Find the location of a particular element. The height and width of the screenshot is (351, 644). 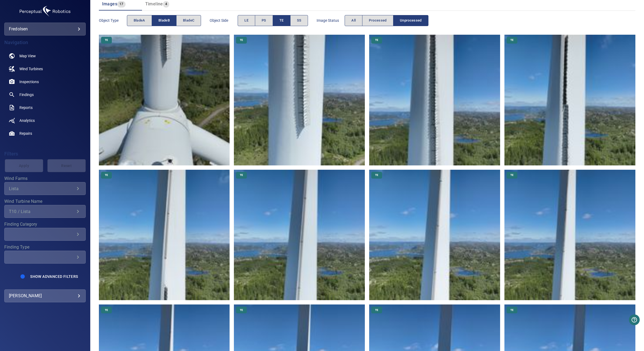

span: Repairs is located at coordinates (25, 134).